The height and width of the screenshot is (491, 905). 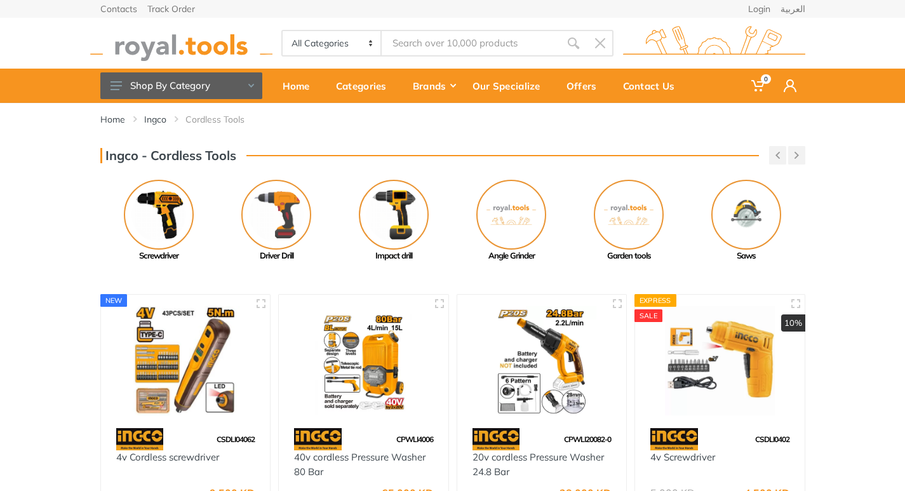 I want to click on img: Royal - Driver Drill, so click(x=276, y=215).